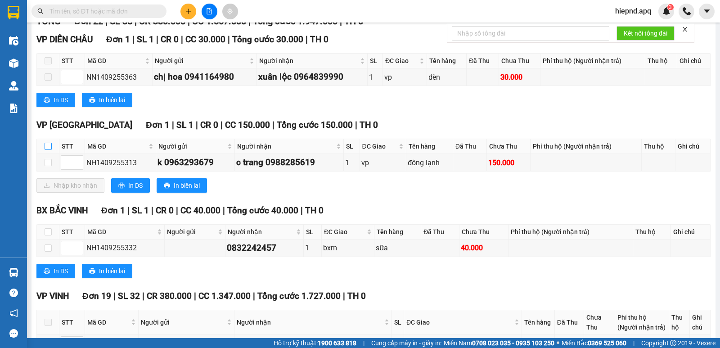 The image size is (720, 348). What do you see at coordinates (120, 162) in the screenshot?
I see `div: NH1409255313` at bounding box center [120, 162].